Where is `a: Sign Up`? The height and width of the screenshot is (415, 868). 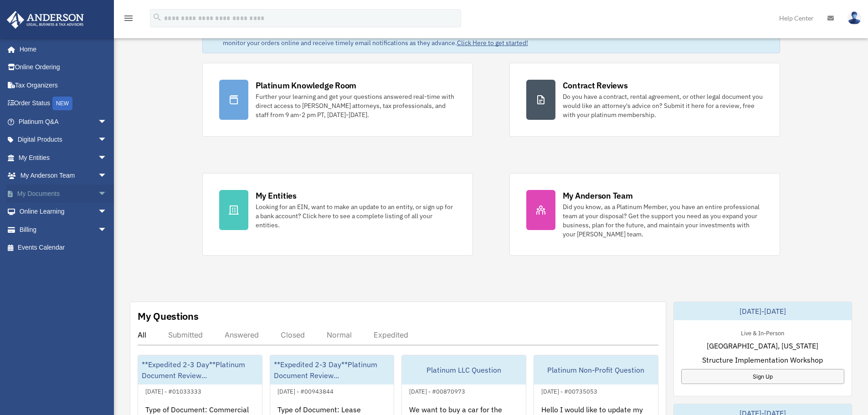
a: Sign Up is located at coordinates (762, 376).